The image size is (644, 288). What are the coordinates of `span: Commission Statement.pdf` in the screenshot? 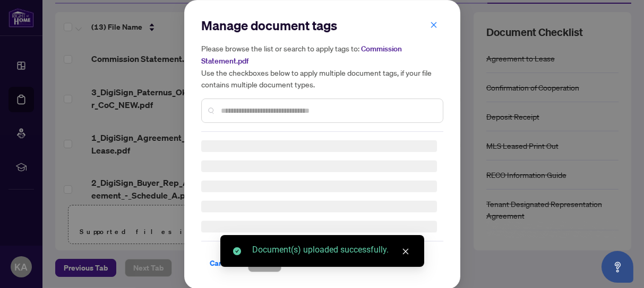 It's located at (301, 54).